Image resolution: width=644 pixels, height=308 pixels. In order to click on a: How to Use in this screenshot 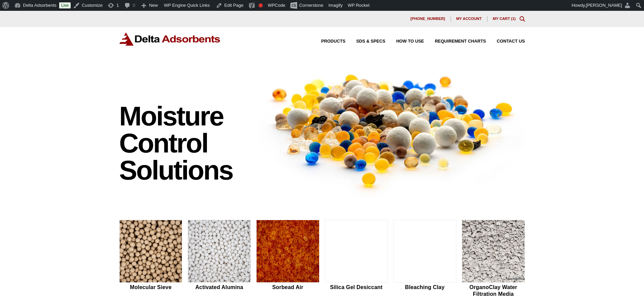, I will do `click(405, 41)`.